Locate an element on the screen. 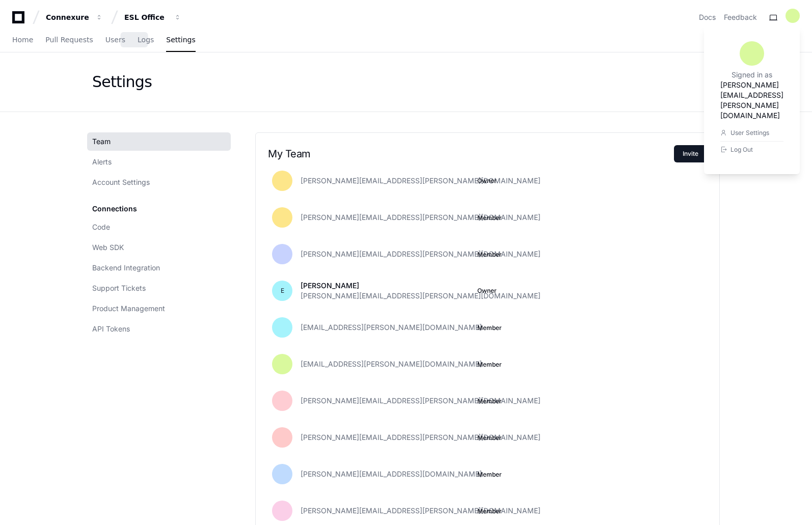  span: Users is located at coordinates (115, 40).